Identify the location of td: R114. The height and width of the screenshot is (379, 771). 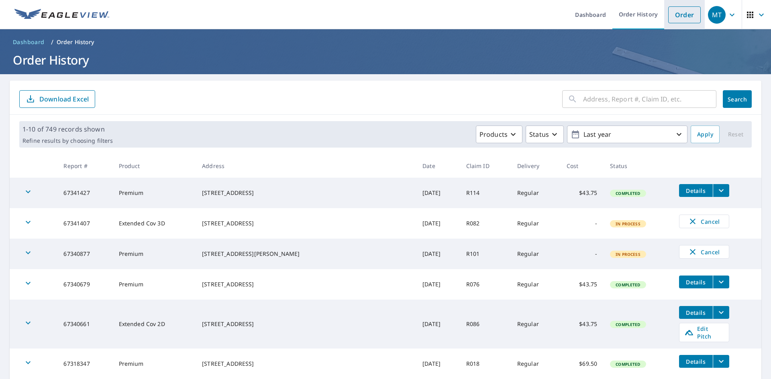
(485, 193).